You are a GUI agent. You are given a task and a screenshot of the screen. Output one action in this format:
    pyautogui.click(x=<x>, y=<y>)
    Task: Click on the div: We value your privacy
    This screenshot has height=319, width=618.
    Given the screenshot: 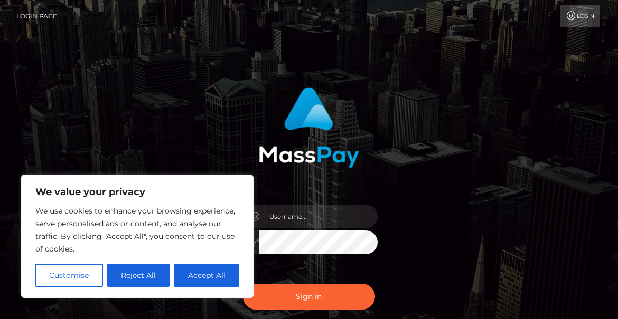 What is the action you would take?
    pyautogui.click(x=137, y=236)
    